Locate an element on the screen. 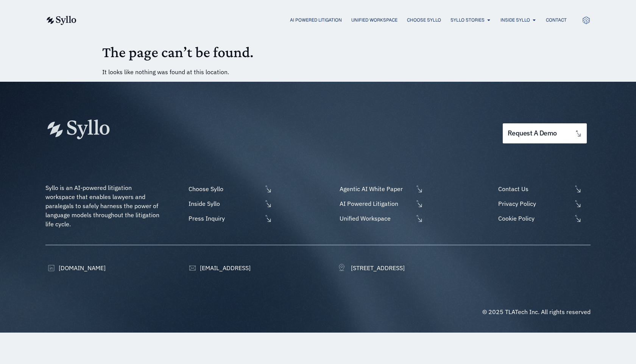 This screenshot has width=636, height=364. a: request a demo is located at coordinates (545, 133).